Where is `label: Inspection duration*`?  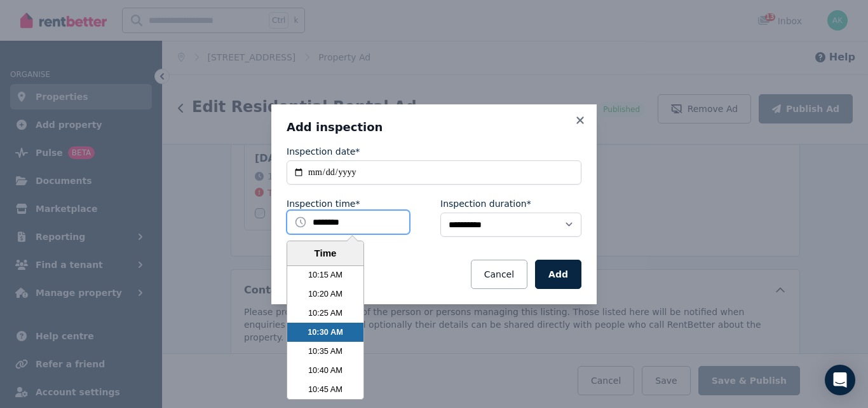 label: Inspection duration* is located at coordinates (486, 203).